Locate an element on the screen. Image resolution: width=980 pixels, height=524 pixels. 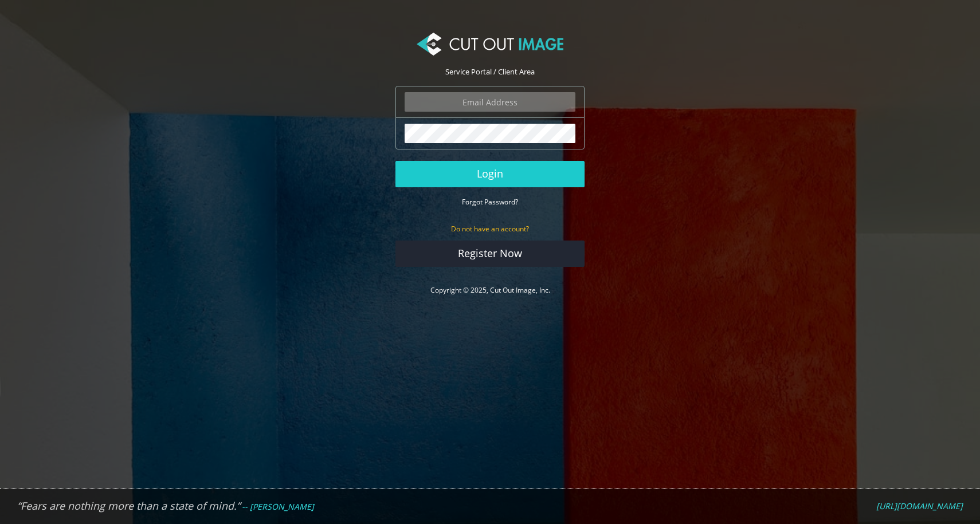
span: Service Portal / Client Area is located at coordinates (490, 72).